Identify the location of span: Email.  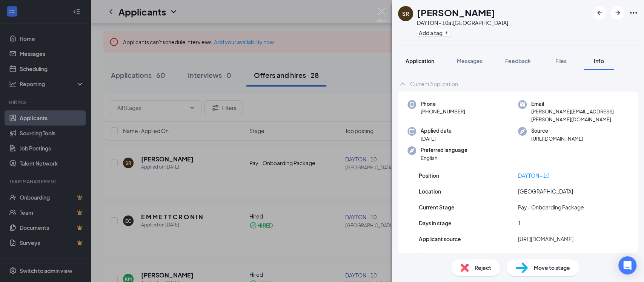
(580, 104).